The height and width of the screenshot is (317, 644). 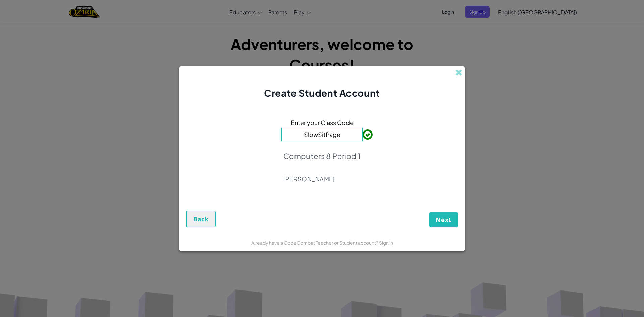 I want to click on span: Back, so click(x=201, y=219).